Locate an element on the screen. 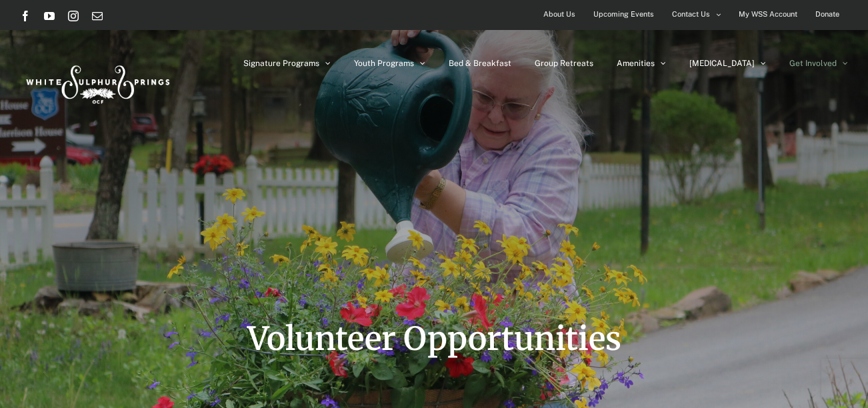  span: Donate is located at coordinates (827, 14).